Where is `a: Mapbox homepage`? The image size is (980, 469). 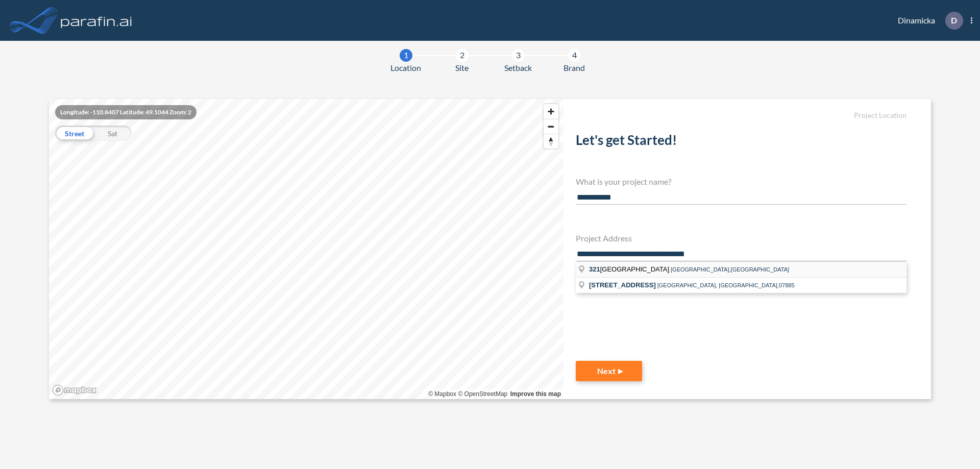
a: Mapbox homepage is located at coordinates (75, 390).